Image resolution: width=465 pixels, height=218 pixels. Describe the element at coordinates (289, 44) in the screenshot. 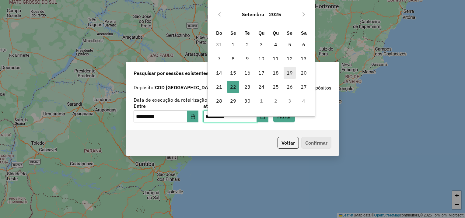

I see `td: 5` at that location.